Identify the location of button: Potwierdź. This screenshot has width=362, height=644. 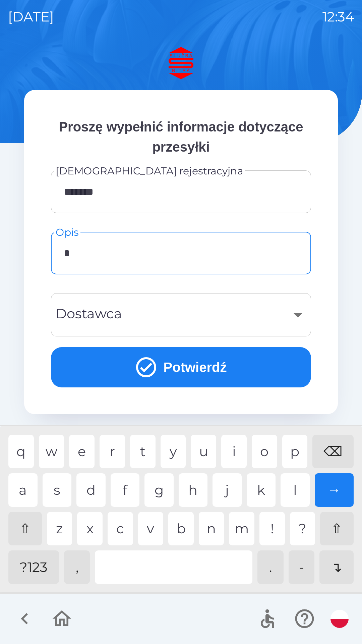
(181, 367).